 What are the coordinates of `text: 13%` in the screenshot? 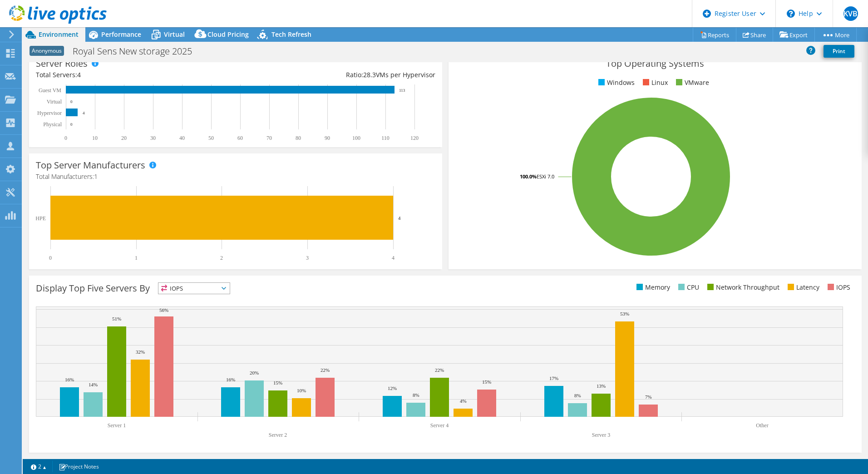 It's located at (601, 386).